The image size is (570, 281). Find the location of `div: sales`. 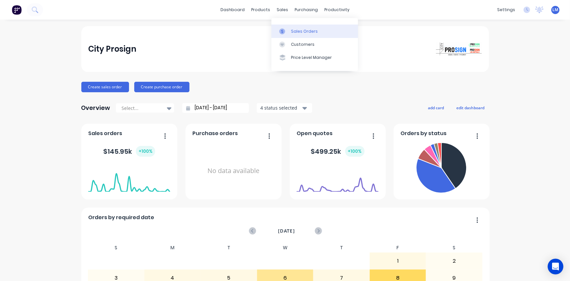

div: sales is located at coordinates (282, 10).